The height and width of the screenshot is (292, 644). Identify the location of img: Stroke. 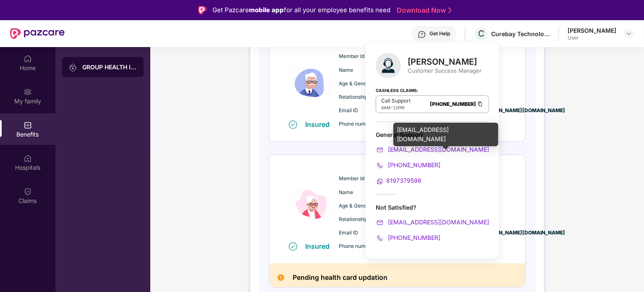
(450, 10).